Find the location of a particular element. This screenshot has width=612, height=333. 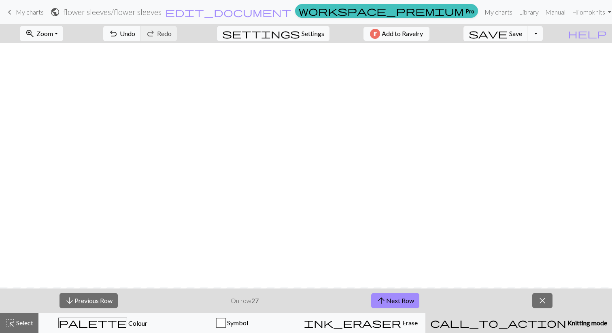

span: keyboard_arrow_left is located at coordinates (10, 12).